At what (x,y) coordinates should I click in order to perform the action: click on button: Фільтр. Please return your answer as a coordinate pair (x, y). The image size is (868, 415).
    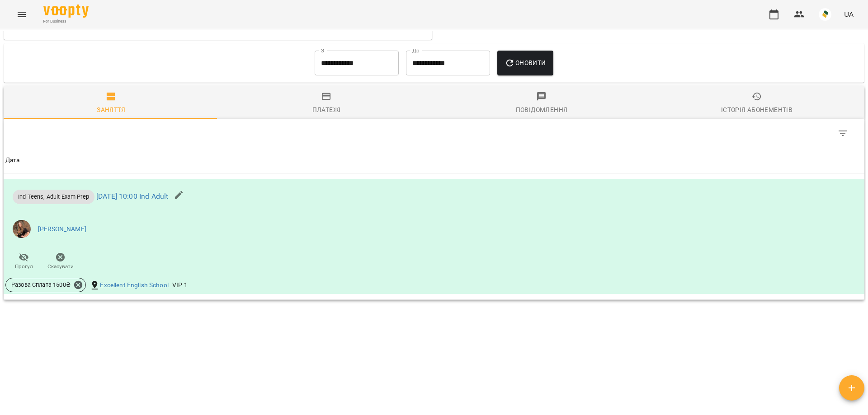
    Looking at the image, I should click on (843, 134).